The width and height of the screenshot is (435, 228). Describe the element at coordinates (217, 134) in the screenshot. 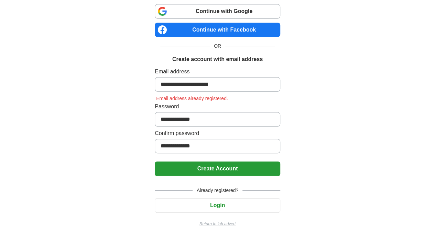

I see `label: Confirm password` at that location.